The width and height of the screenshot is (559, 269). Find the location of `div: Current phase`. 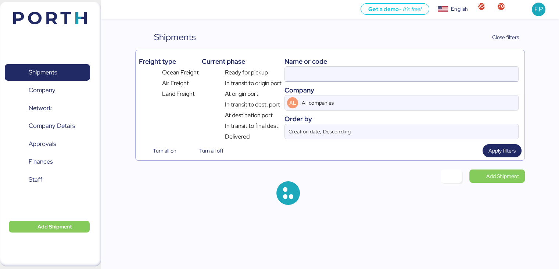

div: Current phase is located at coordinates (242, 61).